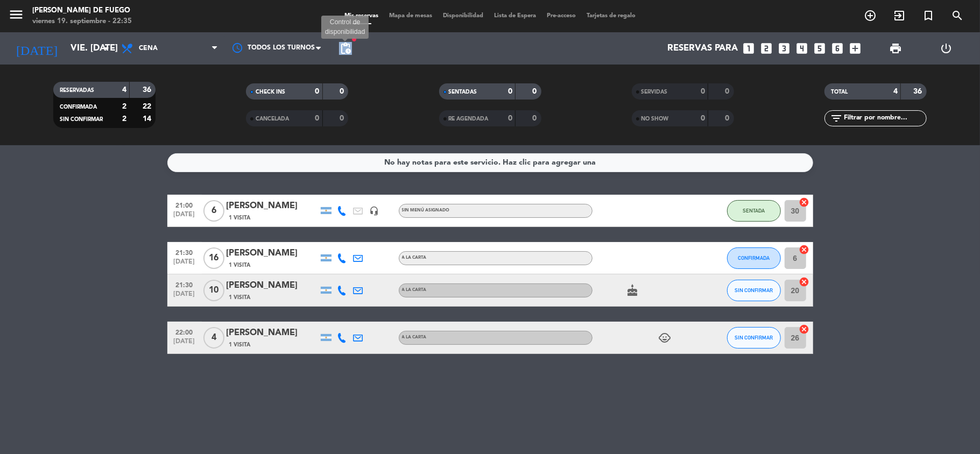 This screenshot has width=980, height=454. What do you see at coordinates (666, 338) in the screenshot?
I see `i: child_care` at bounding box center [666, 338].